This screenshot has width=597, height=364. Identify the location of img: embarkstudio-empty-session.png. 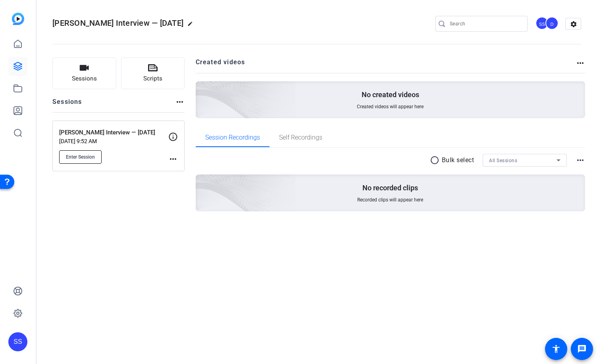
(201, 182).